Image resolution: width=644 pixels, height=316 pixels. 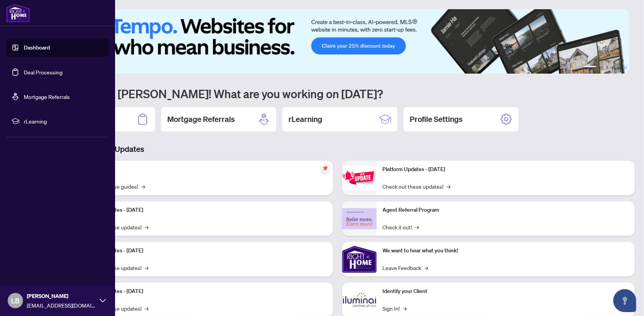 What do you see at coordinates (47, 97) in the screenshot?
I see `a: Mortgage Referrals` at bounding box center [47, 97].